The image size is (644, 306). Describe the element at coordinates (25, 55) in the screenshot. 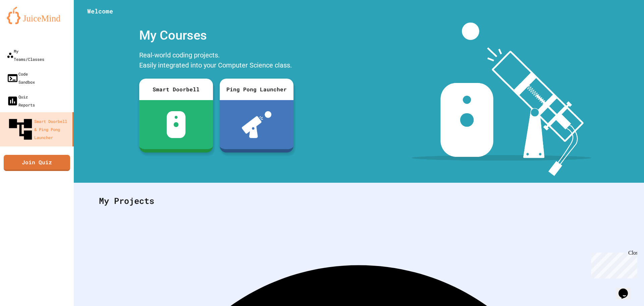

I see `div: My Teams/Classes` at that location.